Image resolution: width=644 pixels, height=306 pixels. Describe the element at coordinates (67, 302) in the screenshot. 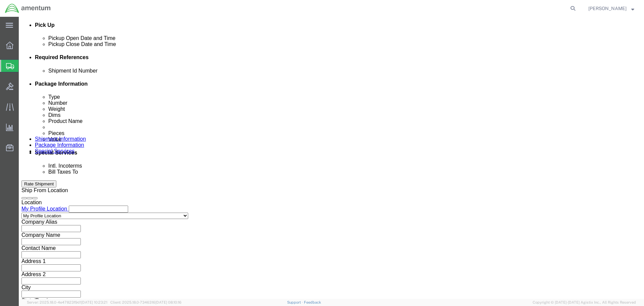

I see `span: Server: 2025.18.0-4e47823f9d1` at that location.